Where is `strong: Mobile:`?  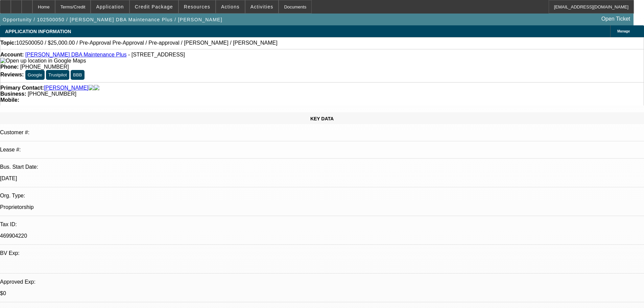
strong: Mobile: is located at coordinates (9, 100).